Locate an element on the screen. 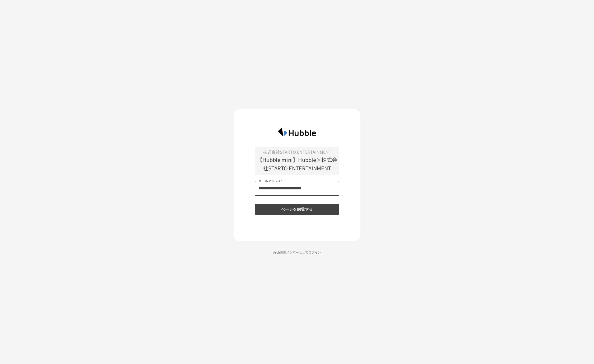  img: HzDRNkGCf7KYO4GfwKnzITak6oVsp5RHeZBEM1dQFiQ is located at coordinates (297, 132).